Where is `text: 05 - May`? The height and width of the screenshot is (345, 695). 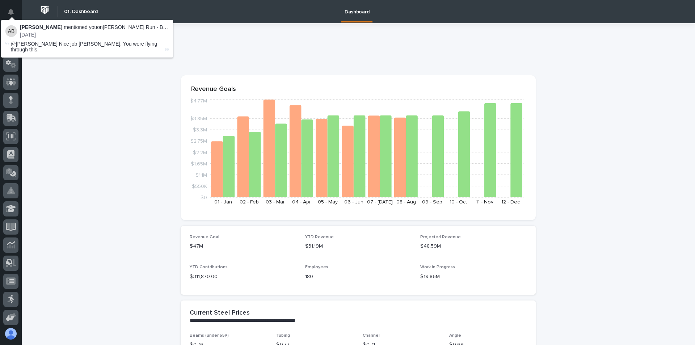 text: 05 - May is located at coordinates (328, 202).